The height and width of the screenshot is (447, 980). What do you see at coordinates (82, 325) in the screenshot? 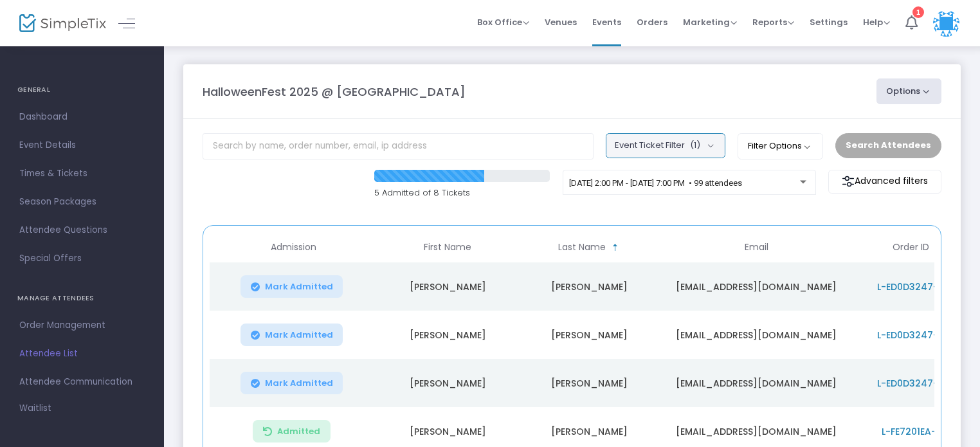
I see `span: Order Management` at bounding box center [82, 325].